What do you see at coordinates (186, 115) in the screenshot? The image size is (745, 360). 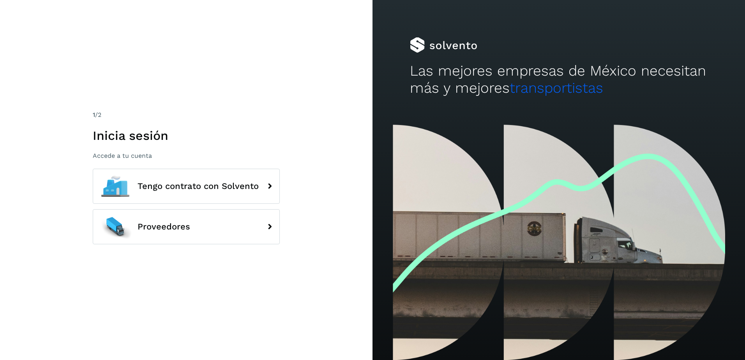 I see `div: /2` at bounding box center [186, 115].